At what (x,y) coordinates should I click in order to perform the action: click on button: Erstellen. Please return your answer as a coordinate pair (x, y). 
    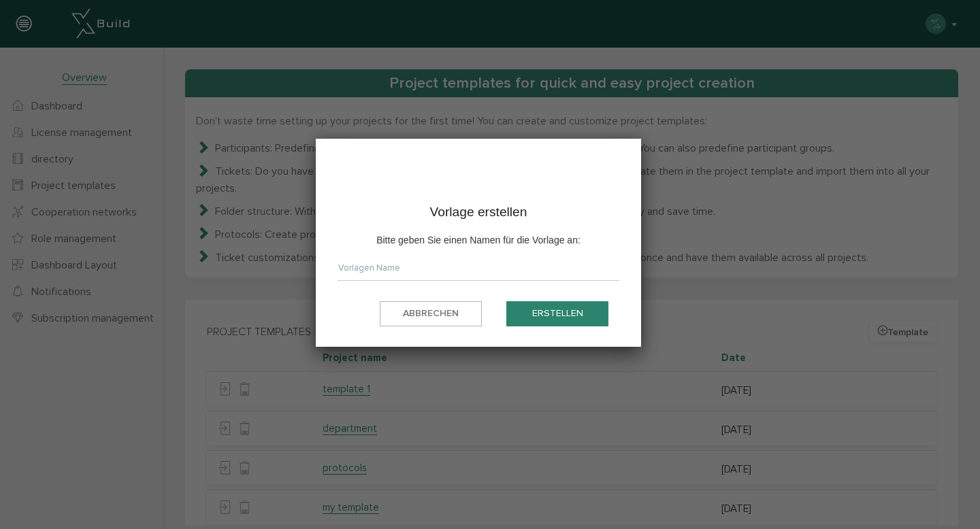
    Looking at the image, I should click on (557, 313).